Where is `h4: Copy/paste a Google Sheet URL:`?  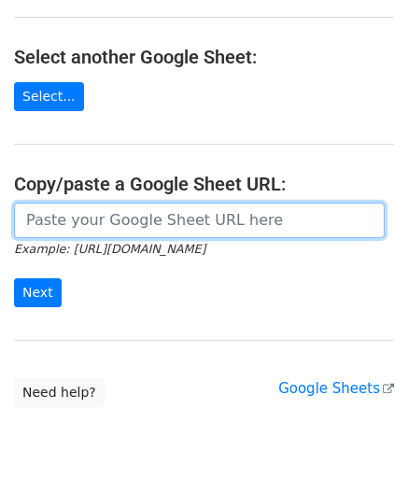 h4: Copy/paste a Google Sheet URL: is located at coordinates (203, 184).